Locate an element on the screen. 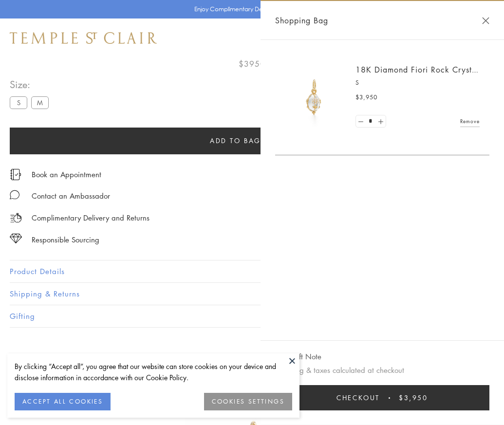 The image size is (504, 425). img: icon_sourcing.svg is located at coordinates (15, 239).